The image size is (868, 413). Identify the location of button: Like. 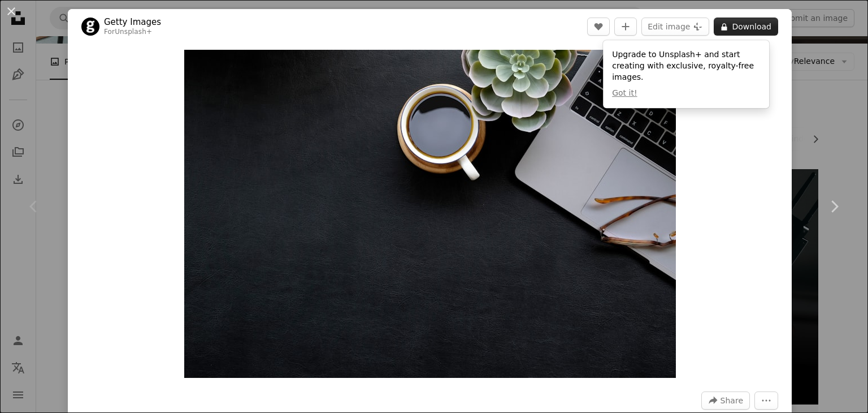
(599, 27).